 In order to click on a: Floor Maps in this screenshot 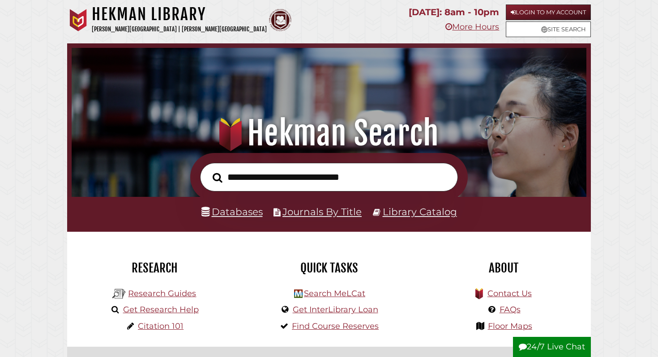, I will do `click(510, 326)`.